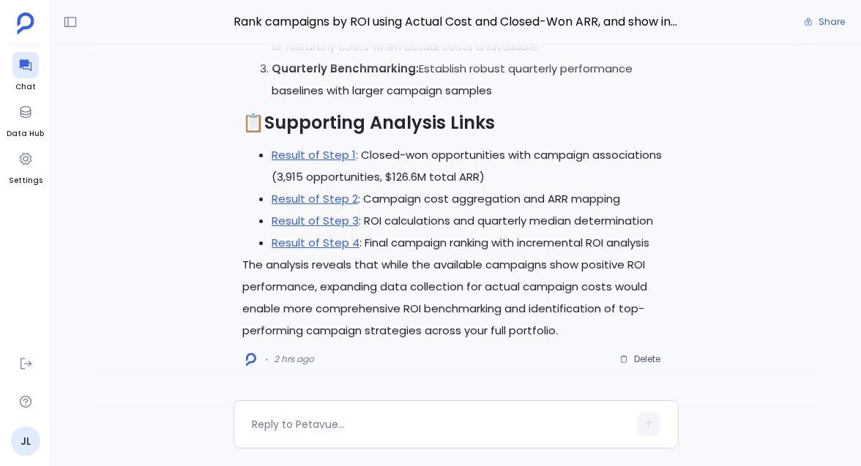  Describe the element at coordinates (26, 87) in the screenshot. I see `span: Chat` at that location.